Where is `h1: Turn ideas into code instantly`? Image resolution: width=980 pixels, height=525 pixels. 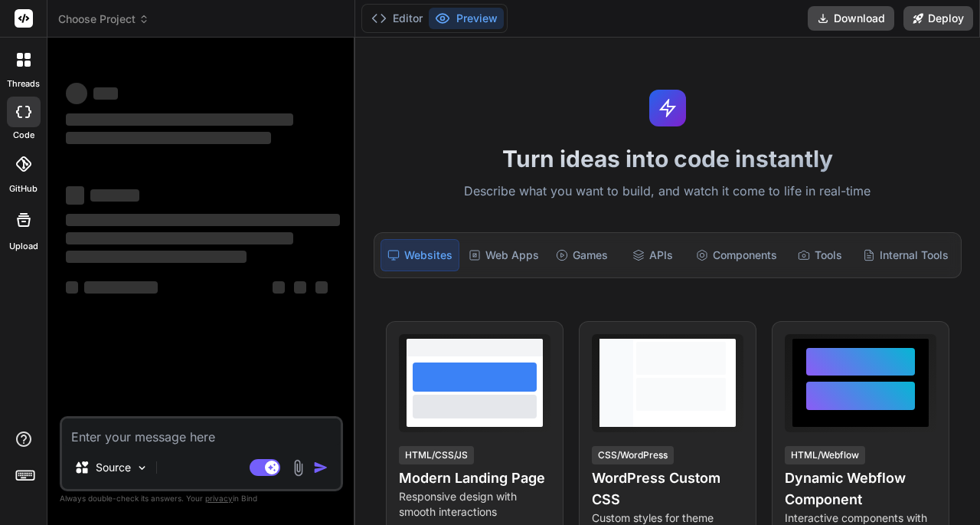
h1: Turn ideas into code instantly is located at coordinates (668, 159).